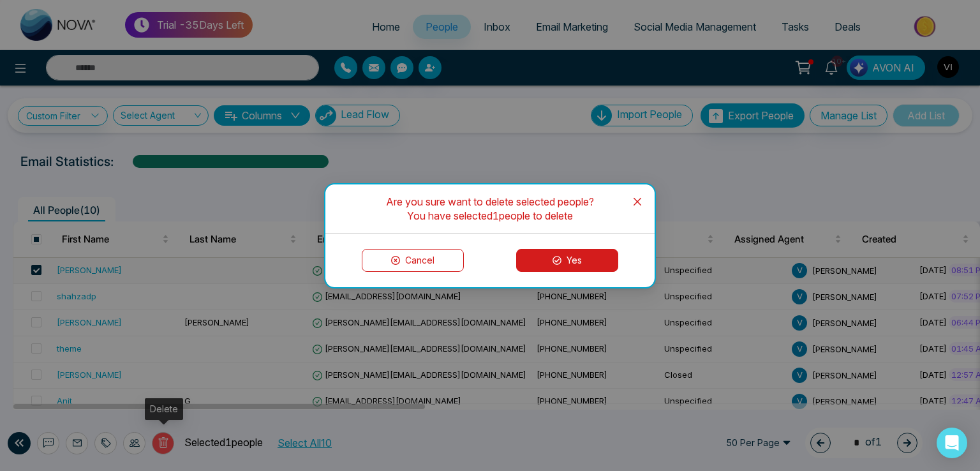 Image resolution: width=980 pixels, height=471 pixels. I want to click on button: Yes, so click(567, 260).